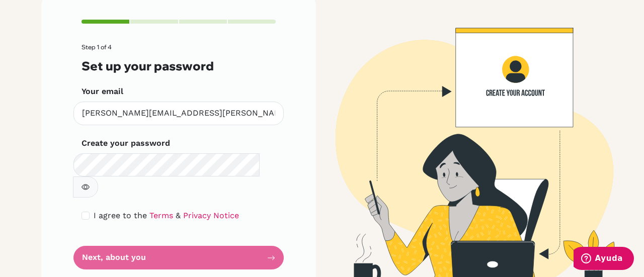 Image resolution: width=644 pixels, height=277 pixels. What do you see at coordinates (161, 215) in the screenshot?
I see `a: Terms` at bounding box center [161, 215].